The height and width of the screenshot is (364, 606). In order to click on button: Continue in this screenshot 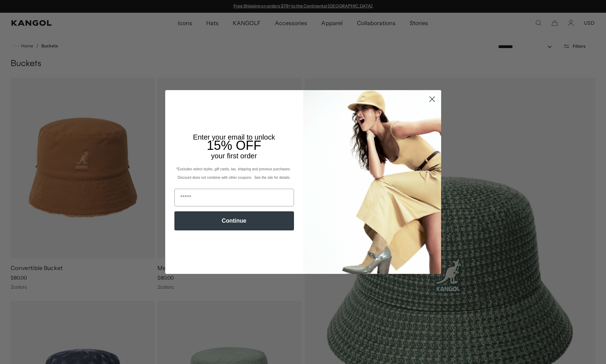, I will do `click(234, 221)`.